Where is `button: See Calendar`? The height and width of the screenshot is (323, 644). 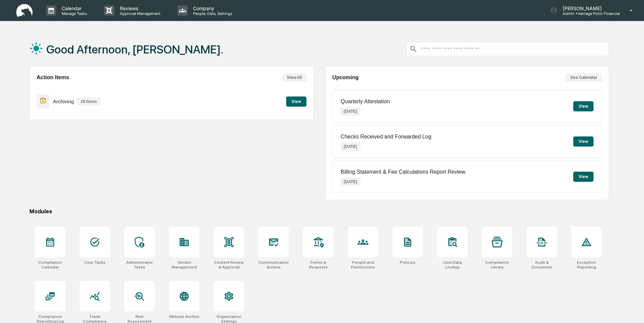
button: See Calendar is located at coordinates (584, 78).